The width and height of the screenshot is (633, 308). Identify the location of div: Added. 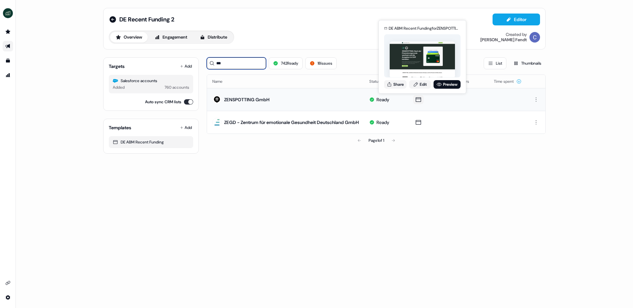
(119, 87).